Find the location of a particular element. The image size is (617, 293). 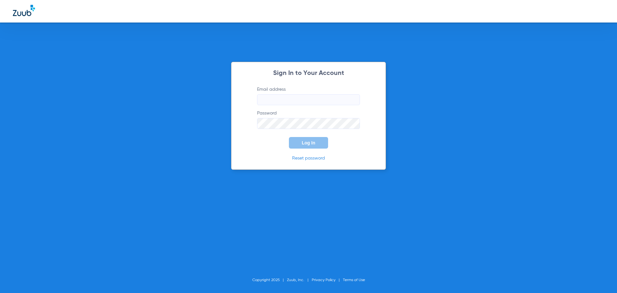

label: Email address is located at coordinates (309, 95).